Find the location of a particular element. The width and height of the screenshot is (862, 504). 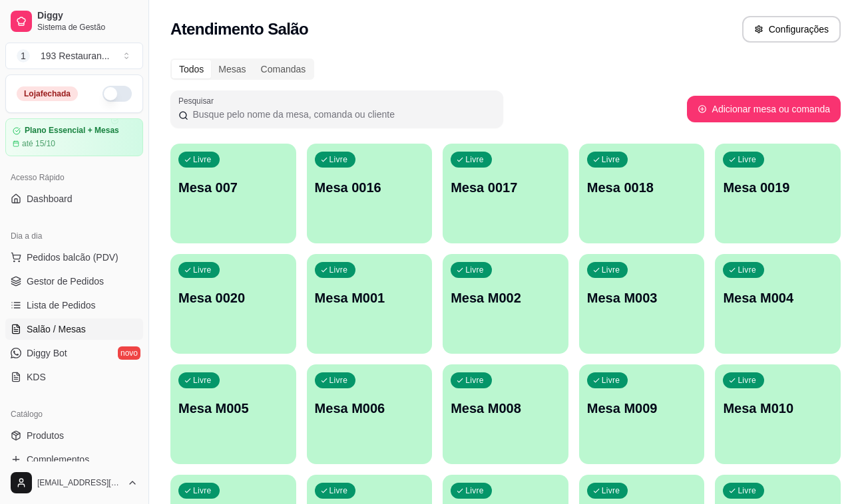

button: LivreMesa M006 is located at coordinates (370, 415).